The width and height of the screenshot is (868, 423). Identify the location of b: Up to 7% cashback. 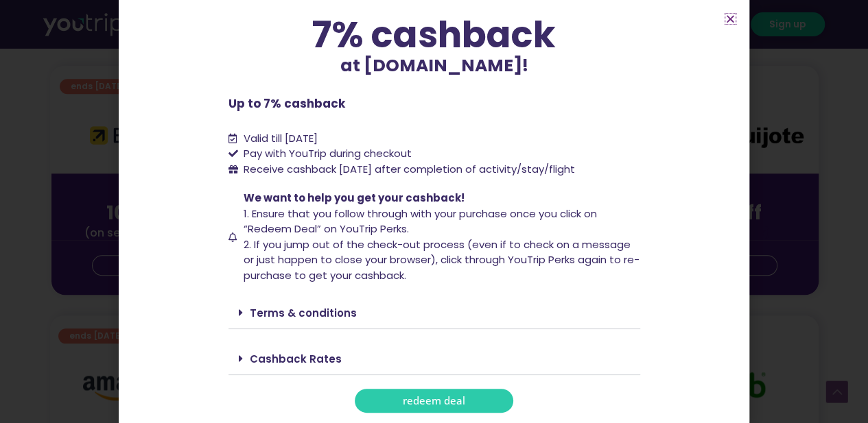
(287, 103).